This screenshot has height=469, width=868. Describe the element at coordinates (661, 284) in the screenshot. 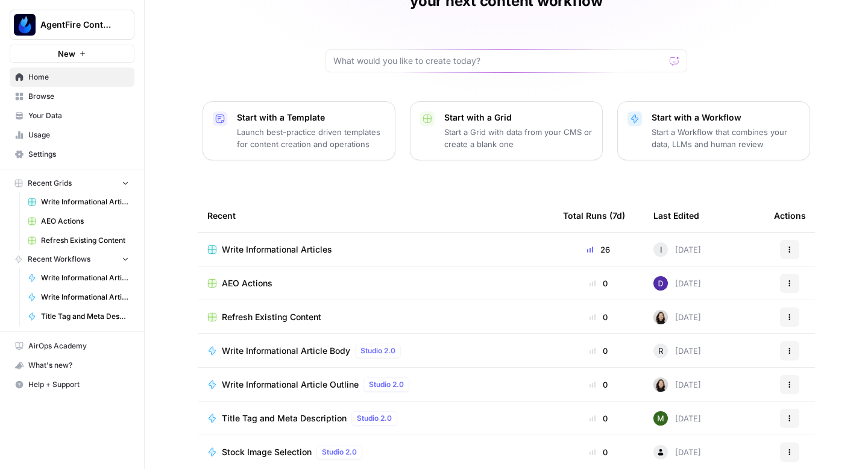

I see `img: 6clbhjv5t98vtpq4yyt91utag0vy` at that location.